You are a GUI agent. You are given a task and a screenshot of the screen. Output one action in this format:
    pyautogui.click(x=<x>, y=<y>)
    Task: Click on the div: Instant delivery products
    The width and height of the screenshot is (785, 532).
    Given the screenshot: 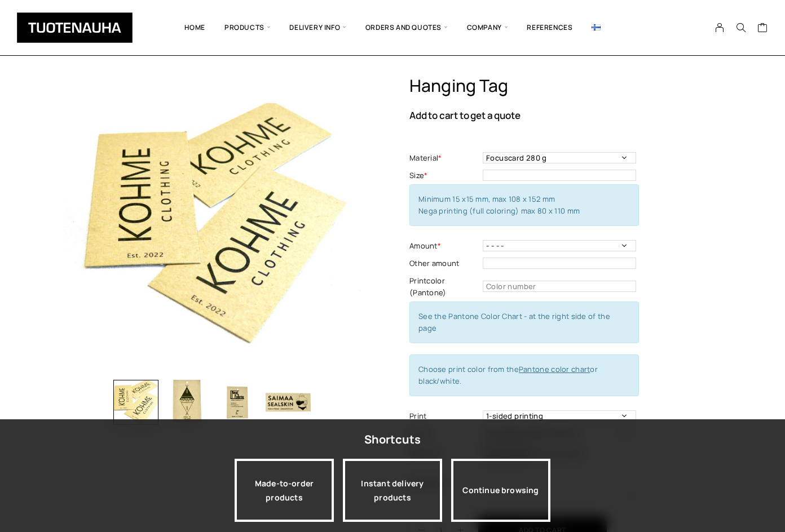 What is the action you would take?
    pyautogui.click(x=392, y=490)
    